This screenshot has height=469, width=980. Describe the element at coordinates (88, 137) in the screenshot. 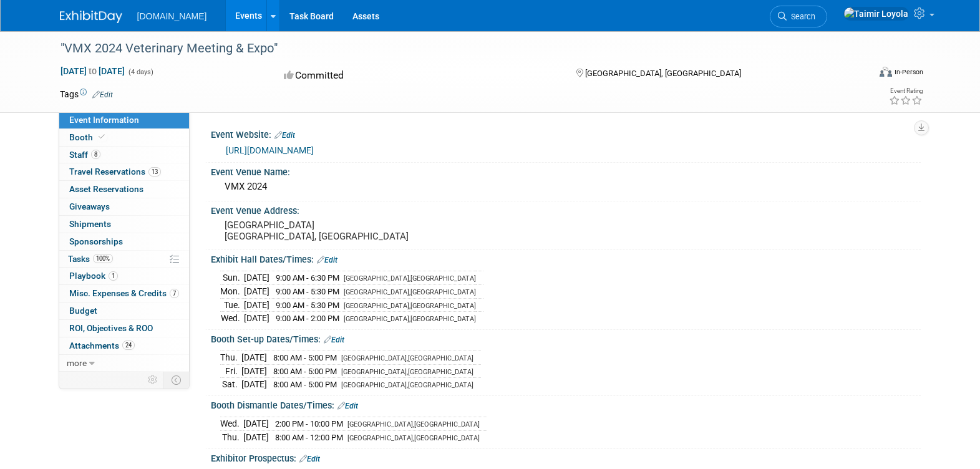

I see `span: Booth` at that location.